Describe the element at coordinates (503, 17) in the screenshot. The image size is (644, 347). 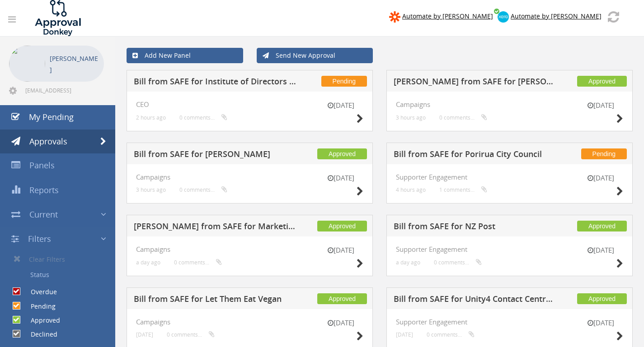
I see `img: xero-logo.png` at that location.